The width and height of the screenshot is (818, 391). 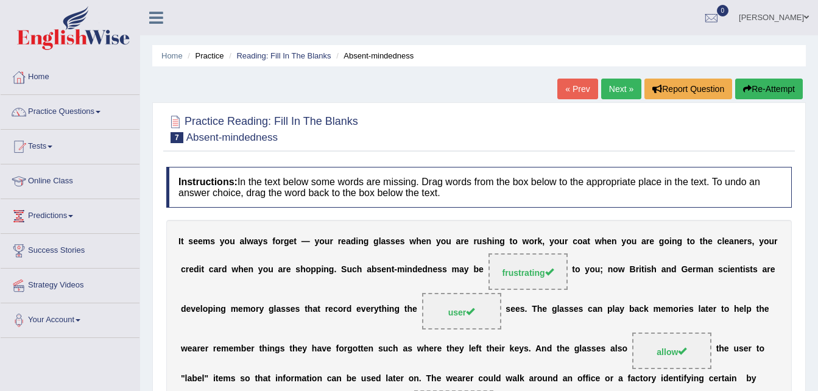 I want to click on a: Next », so click(x=622, y=89).